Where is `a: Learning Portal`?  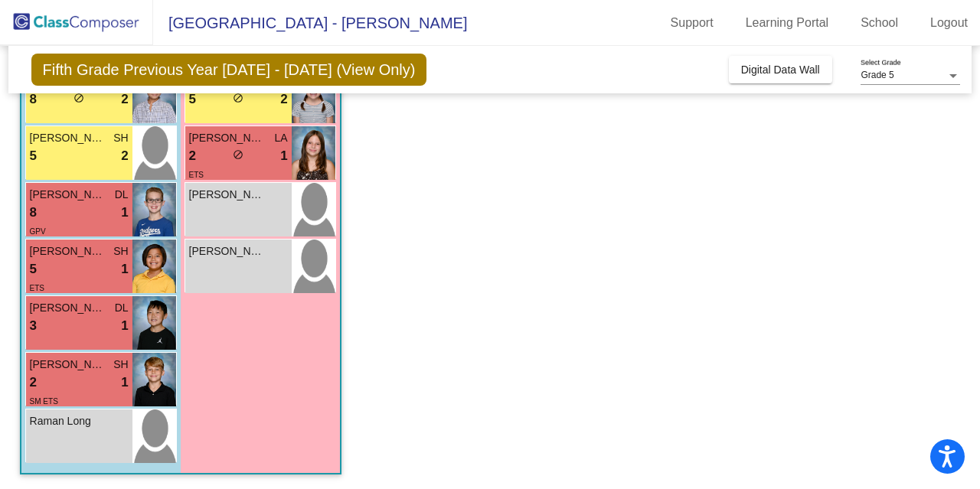
a: Learning Portal is located at coordinates (786, 23).